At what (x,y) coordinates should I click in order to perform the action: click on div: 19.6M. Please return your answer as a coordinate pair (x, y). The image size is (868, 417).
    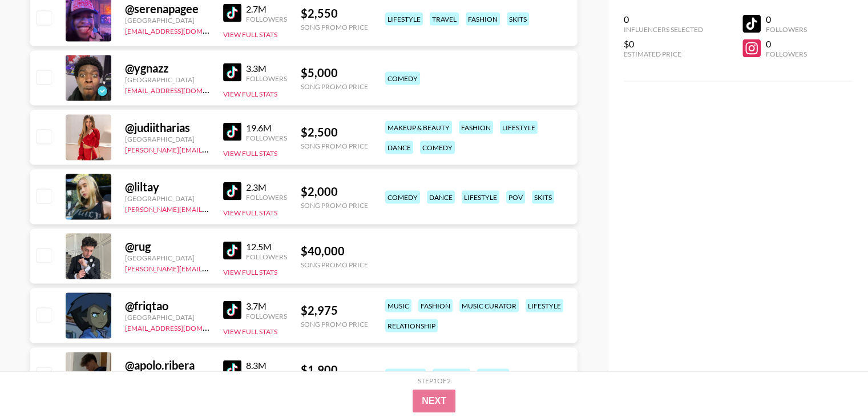
    Looking at the image, I should click on (267, 128).